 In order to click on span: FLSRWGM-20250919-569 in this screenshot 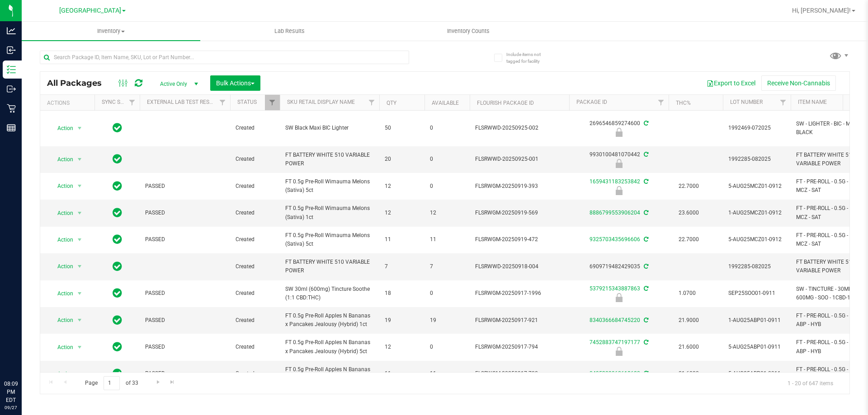, I will do `click(519, 213)`.